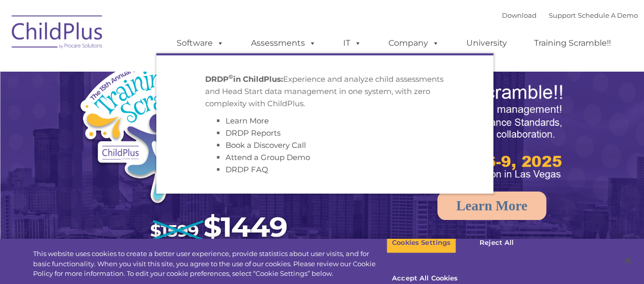  What do you see at coordinates (573, 43) in the screenshot?
I see `a: Training Scramble!!` at bounding box center [573, 43].